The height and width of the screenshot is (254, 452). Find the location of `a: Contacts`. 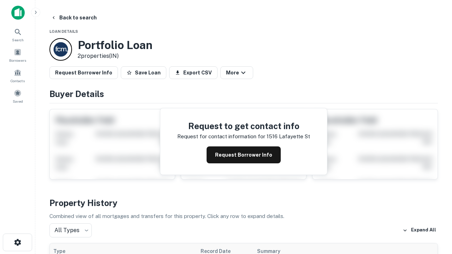

a: Contacts is located at coordinates (18, 76).